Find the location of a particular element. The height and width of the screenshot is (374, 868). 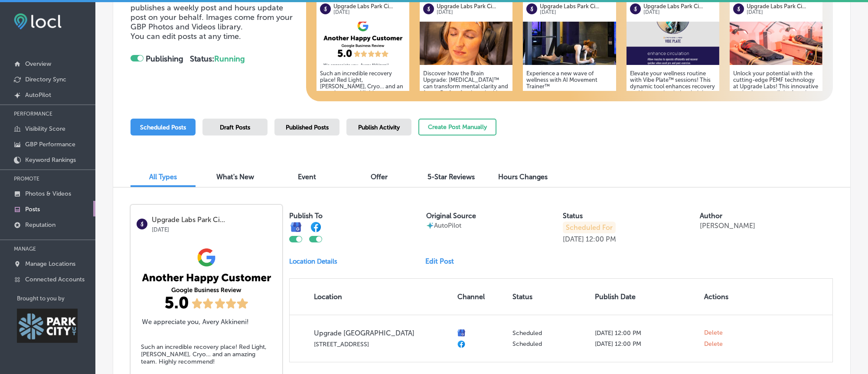

p: Photos & Videos is located at coordinates (49, 194).